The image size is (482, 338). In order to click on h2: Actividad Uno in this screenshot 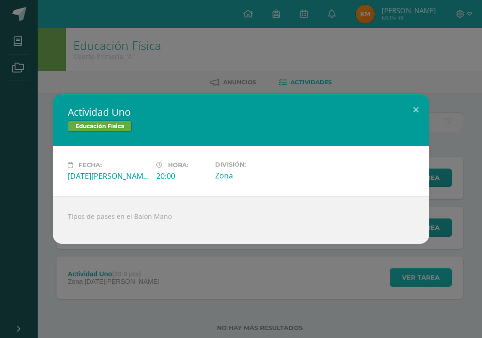, I will do `click(241, 112)`.